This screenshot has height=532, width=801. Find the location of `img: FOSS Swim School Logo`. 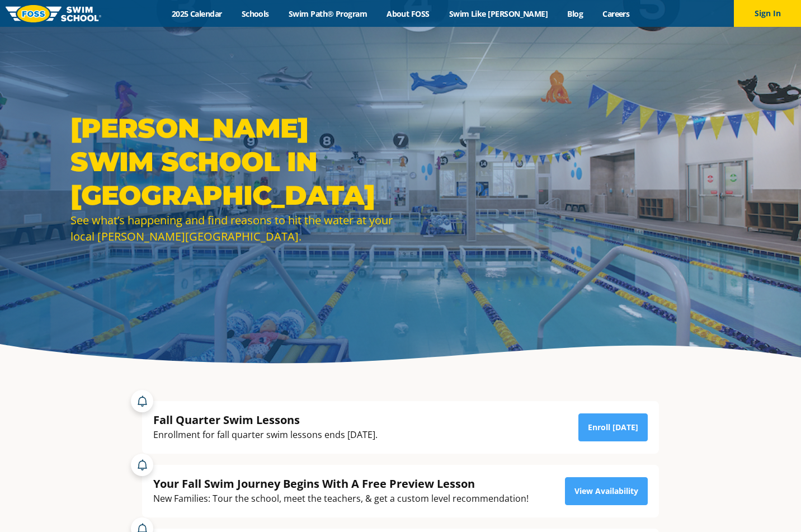

img: FOSS Swim School Logo is located at coordinates (53, 14).